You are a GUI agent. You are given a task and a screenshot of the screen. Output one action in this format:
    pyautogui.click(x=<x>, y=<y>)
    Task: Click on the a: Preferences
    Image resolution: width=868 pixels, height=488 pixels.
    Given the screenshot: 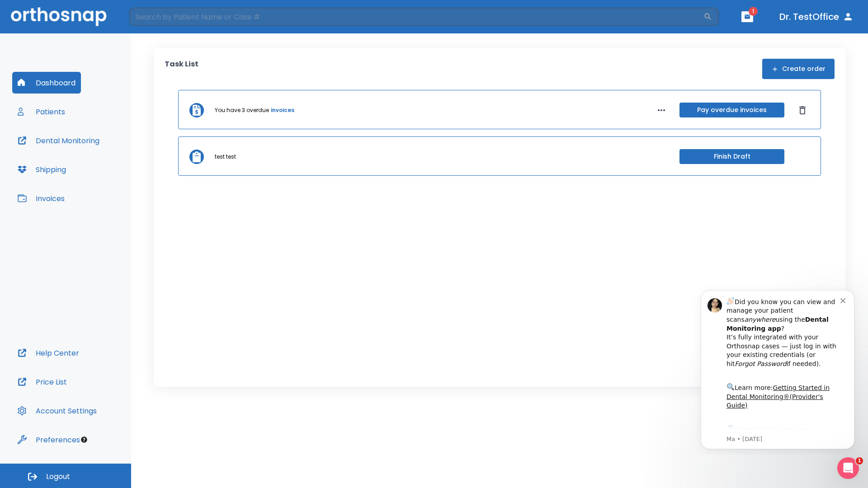 What is the action you would take?
    pyautogui.click(x=49, y=440)
    